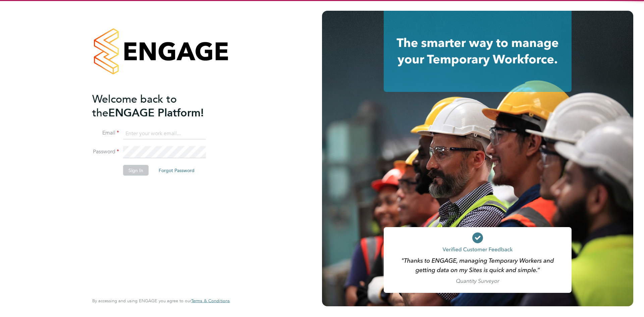 Image resolution: width=644 pixels, height=317 pixels. I want to click on span: Terms & Conditions, so click(210, 300).